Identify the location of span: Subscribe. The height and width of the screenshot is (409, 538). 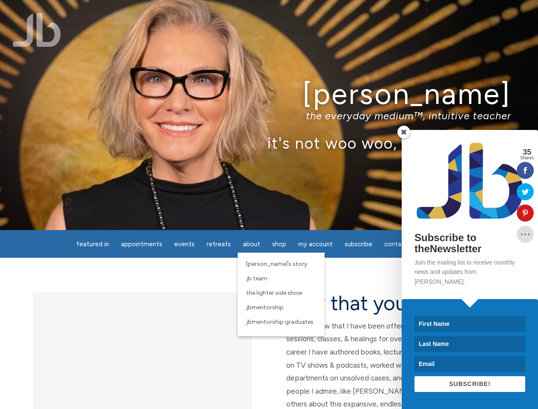
(358, 244).